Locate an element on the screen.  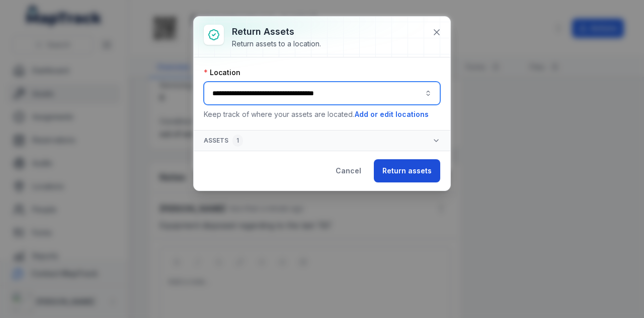
h3: Return assets is located at coordinates (276, 32).